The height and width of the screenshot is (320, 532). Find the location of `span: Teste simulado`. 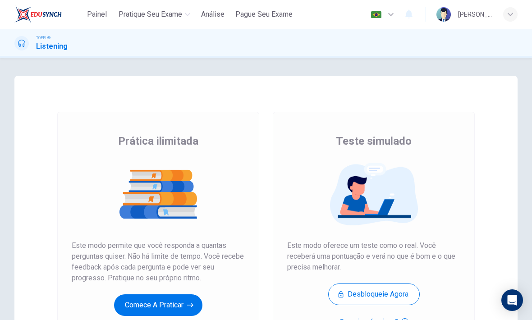

span: Teste simulado is located at coordinates (374, 141).